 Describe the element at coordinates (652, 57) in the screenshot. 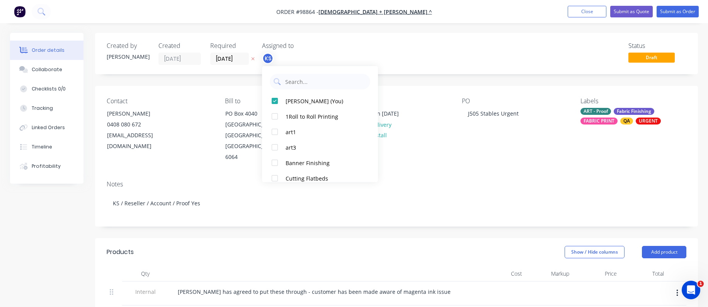

I see `span: Draft` at that location.